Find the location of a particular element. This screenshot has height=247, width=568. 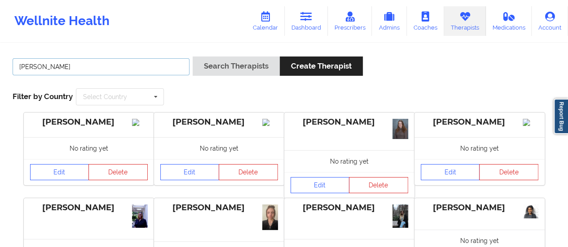

a: Calendar is located at coordinates (265, 21).